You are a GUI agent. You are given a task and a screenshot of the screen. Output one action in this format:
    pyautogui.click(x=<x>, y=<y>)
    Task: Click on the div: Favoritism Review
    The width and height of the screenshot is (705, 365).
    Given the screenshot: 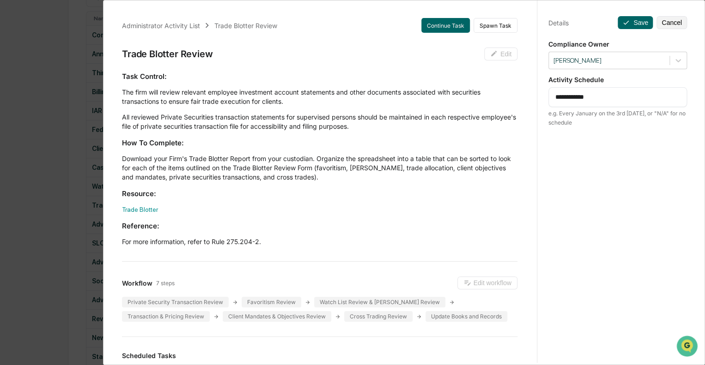 What is the action you would take?
    pyautogui.click(x=271, y=302)
    